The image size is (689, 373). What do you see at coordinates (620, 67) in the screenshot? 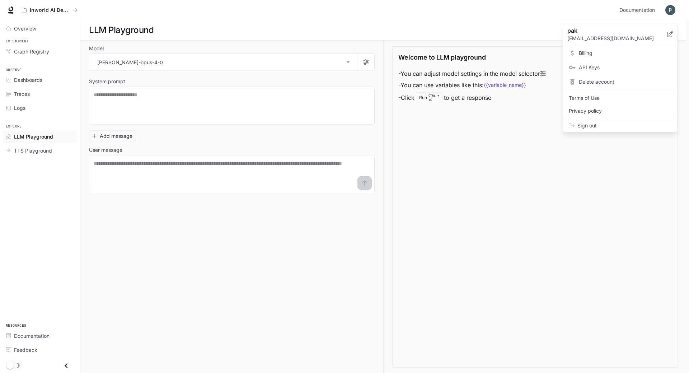
I see `a: API Keys` at bounding box center [620, 67].